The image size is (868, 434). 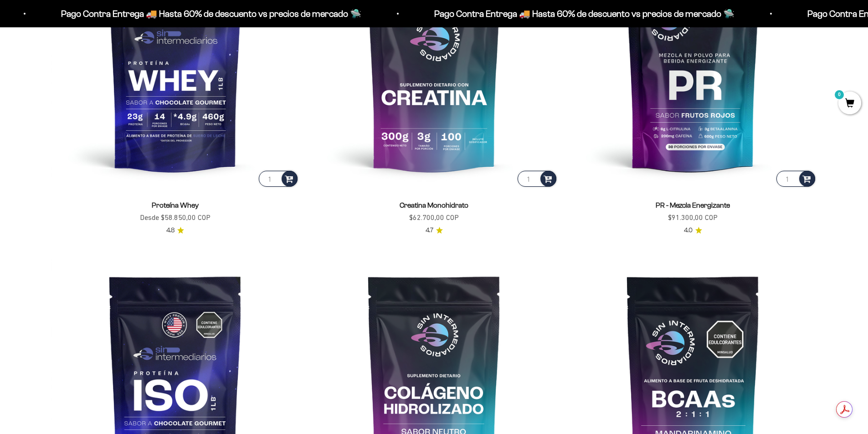 What do you see at coordinates (434, 231) in the screenshot?
I see `a: 4.74.7 de 5.0 estrellas` at bounding box center [434, 231].